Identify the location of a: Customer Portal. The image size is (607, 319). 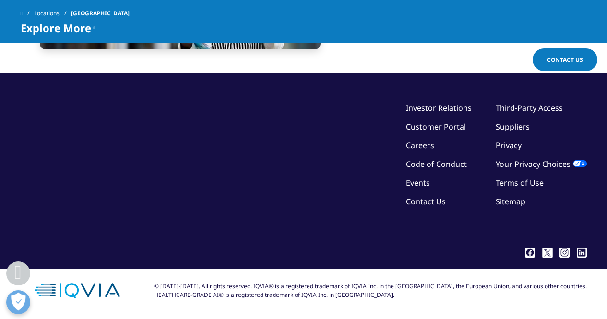
(436, 127).